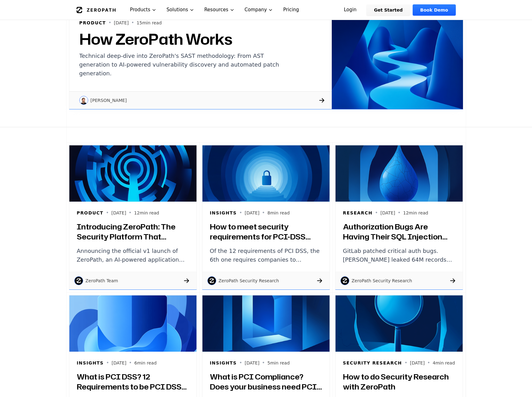  I want to click on h3: What is PCI Compliance? Does your business need PCI Compliance?, so click(266, 382).